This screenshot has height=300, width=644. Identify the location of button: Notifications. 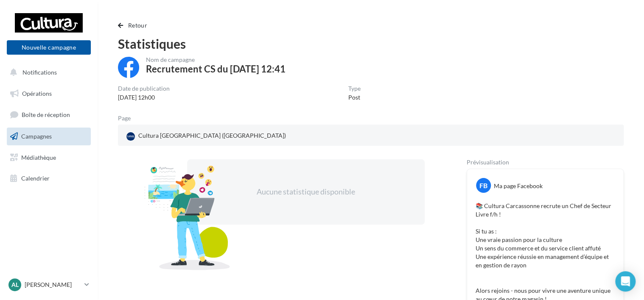
(47, 73).